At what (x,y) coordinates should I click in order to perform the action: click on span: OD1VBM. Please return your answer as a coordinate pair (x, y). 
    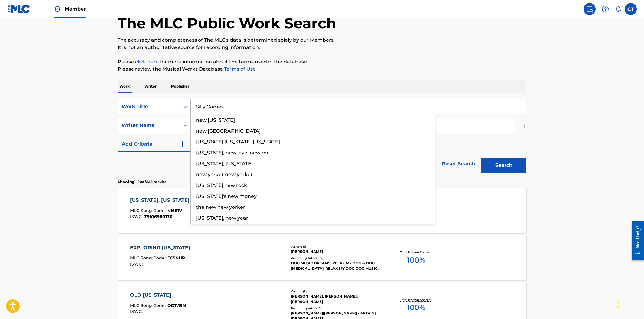
    Looking at the image, I should click on (177, 305).